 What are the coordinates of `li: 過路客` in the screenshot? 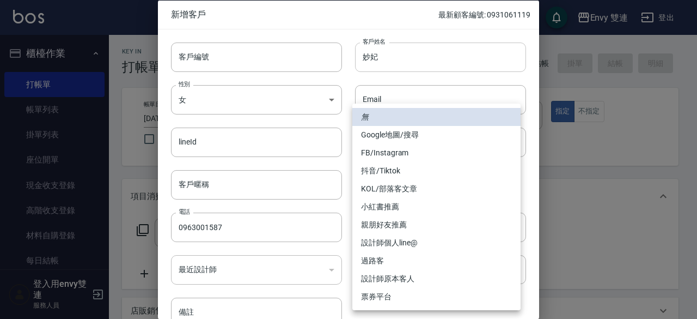 It's located at (436, 260).